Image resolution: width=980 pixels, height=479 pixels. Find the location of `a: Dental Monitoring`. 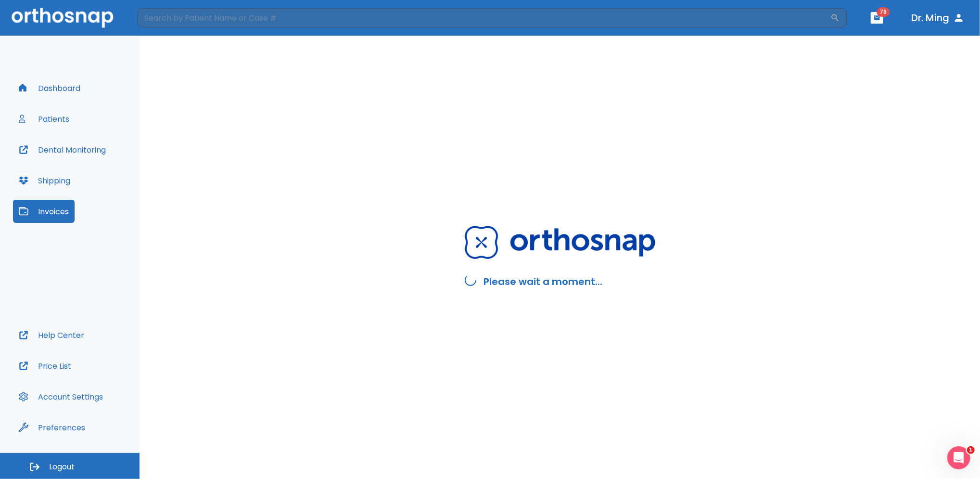

a: Dental Monitoring is located at coordinates (62, 150).